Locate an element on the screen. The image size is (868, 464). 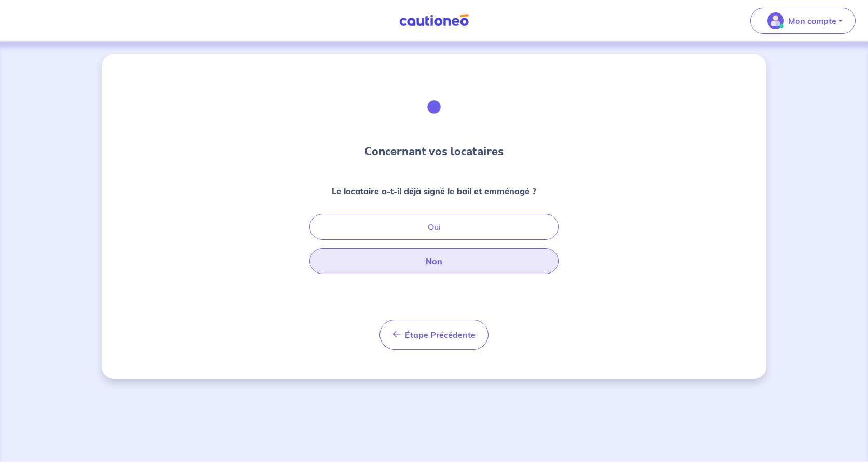
strong: Le locataire a-t-il déjà signé le bail et emménagé ? is located at coordinates (434, 191).